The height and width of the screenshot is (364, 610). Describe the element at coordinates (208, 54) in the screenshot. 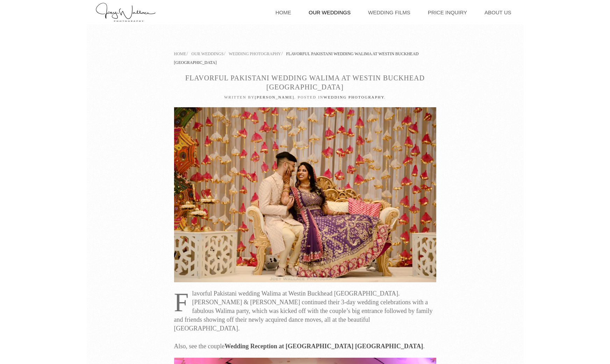

I see `span: Our Weddings` at that location.